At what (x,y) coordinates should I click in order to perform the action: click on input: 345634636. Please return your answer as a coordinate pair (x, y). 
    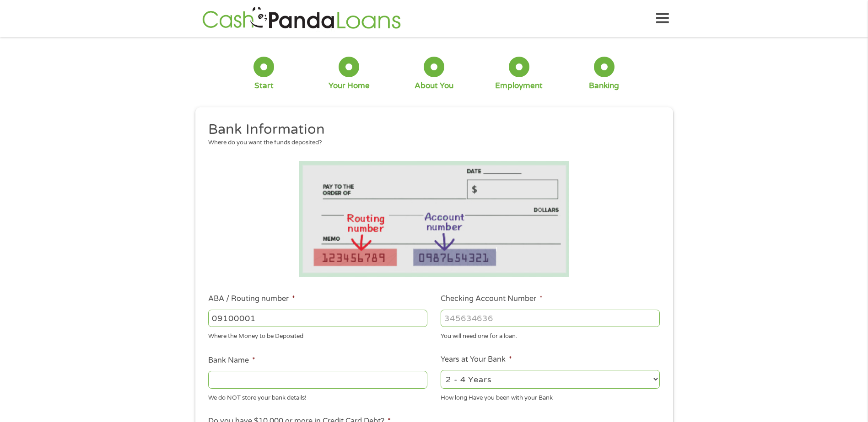
    Looking at the image, I should click on (550, 319).